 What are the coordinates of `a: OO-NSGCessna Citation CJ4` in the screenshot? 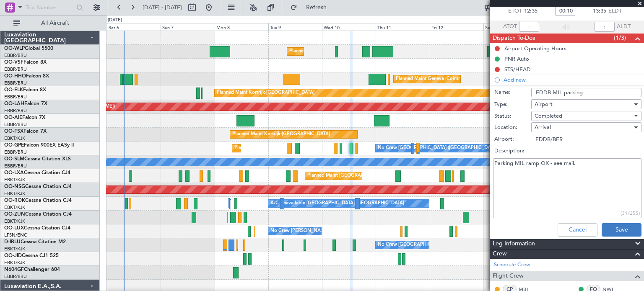 It's located at (37, 186).